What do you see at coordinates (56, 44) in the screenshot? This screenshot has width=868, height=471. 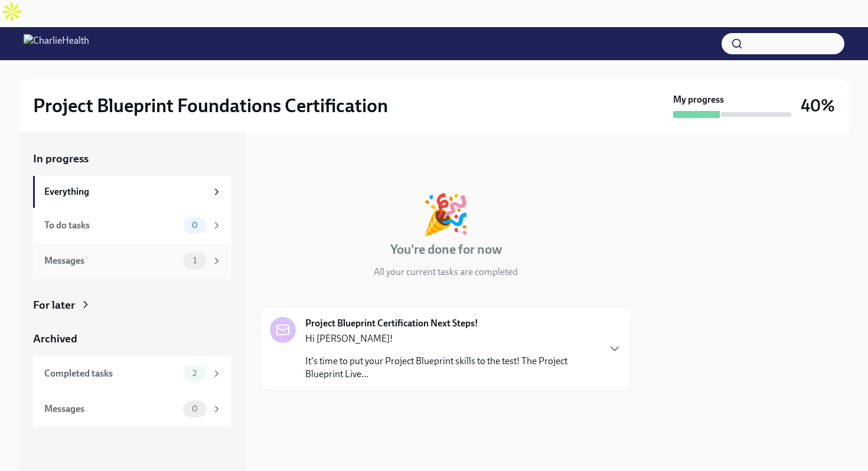 I see `img: CharlieHealth` at bounding box center [56, 44].